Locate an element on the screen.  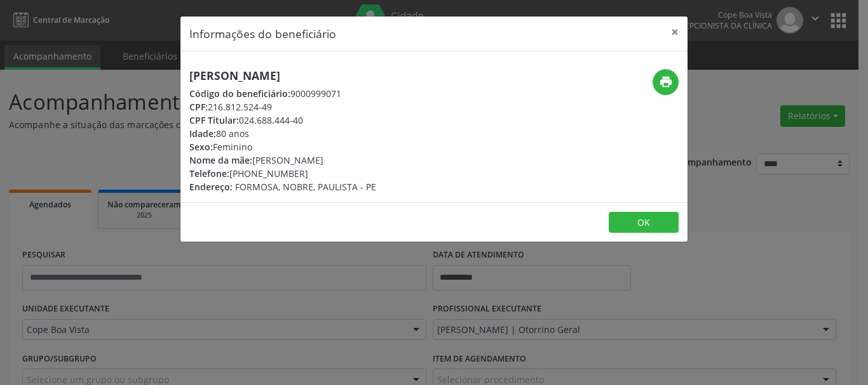
div: 216.812.524-49 is located at coordinates (283, 107).